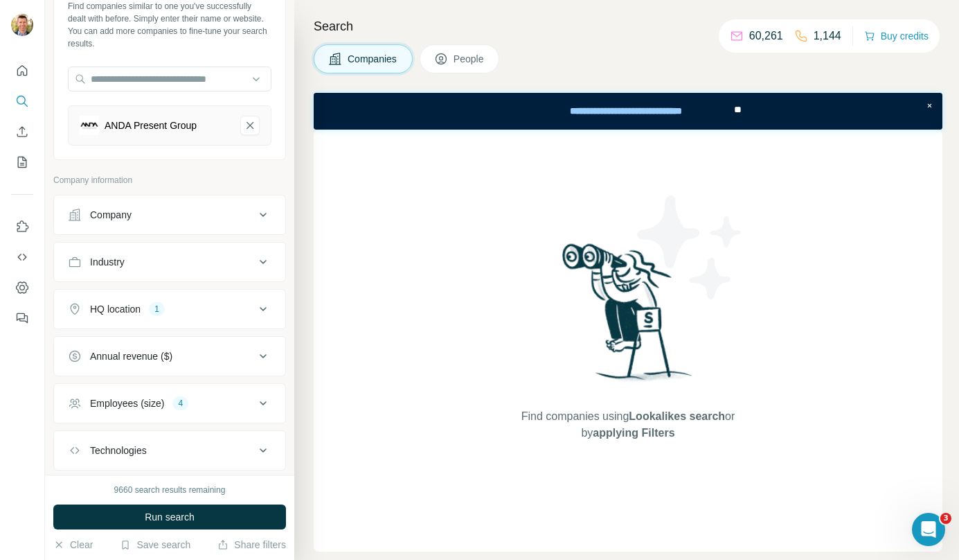 This screenshot has height=560, width=959. I want to click on button: Industry, so click(170, 262).